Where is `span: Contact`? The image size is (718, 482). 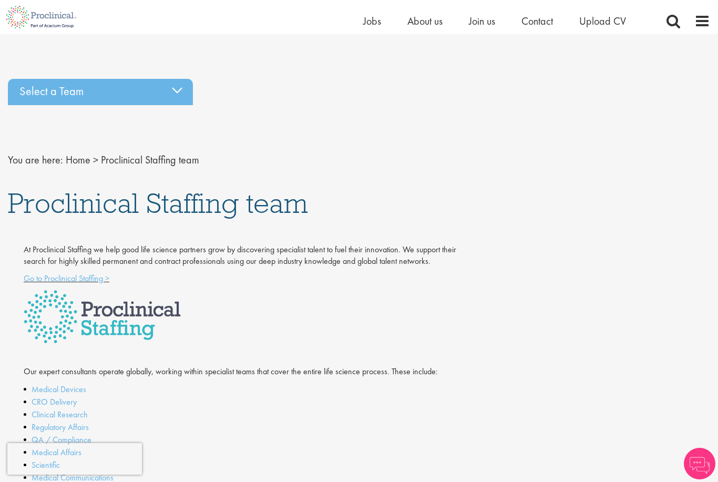
span: Contact is located at coordinates (537, 21).